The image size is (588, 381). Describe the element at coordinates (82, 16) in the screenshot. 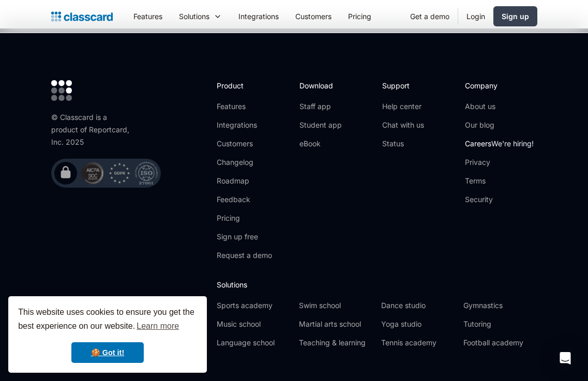

I see `a: home` at that location.